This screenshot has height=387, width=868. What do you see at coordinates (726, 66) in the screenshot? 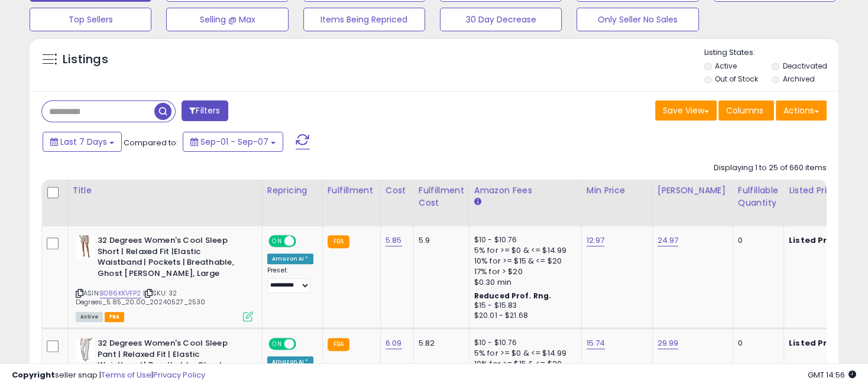
I see `label: Active` at bounding box center [726, 66].